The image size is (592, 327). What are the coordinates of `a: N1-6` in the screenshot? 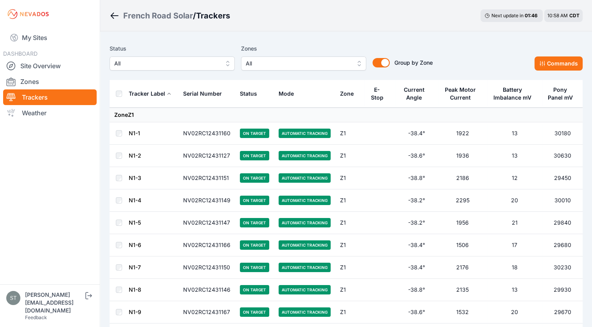 It's located at (135, 244).